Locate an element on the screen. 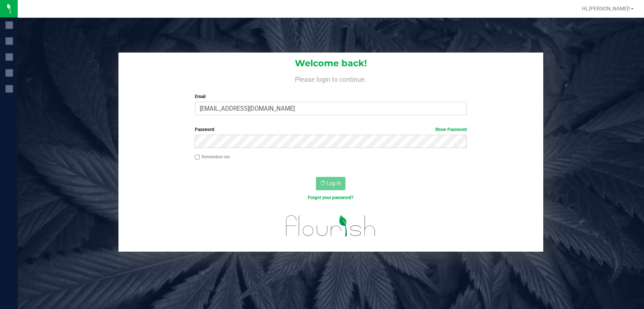 This screenshot has height=309, width=644. span: Log In is located at coordinates (334, 183).